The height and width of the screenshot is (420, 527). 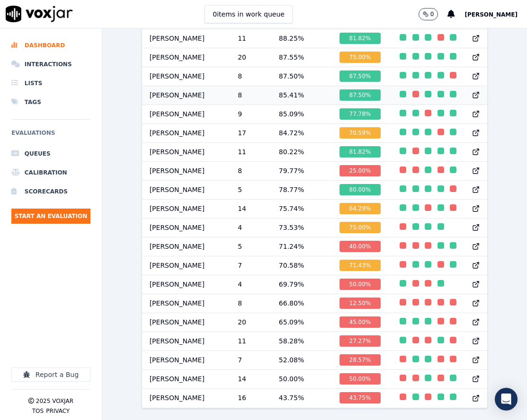 What do you see at coordinates (51, 154) in the screenshot?
I see `a: Queues` at bounding box center [51, 154].